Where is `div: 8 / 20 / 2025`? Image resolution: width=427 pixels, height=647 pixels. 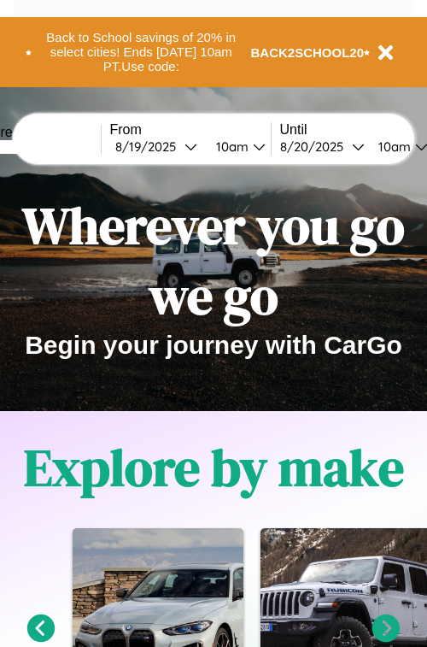
div: 8 / 20 / 2025 is located at coordinates (316, 146).